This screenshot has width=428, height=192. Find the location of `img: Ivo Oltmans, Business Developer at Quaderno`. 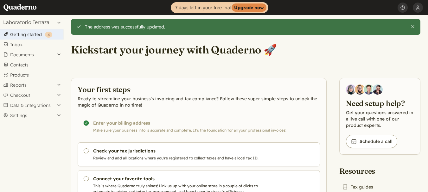

img: Ivo Oltmans, Business Developer at Quaderno is located at coordinates (368, 90).